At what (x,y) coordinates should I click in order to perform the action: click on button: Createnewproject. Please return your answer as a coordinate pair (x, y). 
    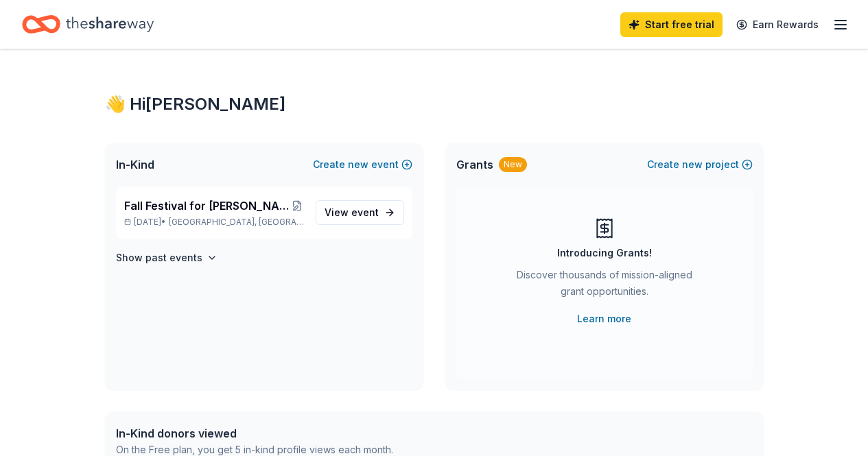
    Looking at the image, I should click on (700, 165).